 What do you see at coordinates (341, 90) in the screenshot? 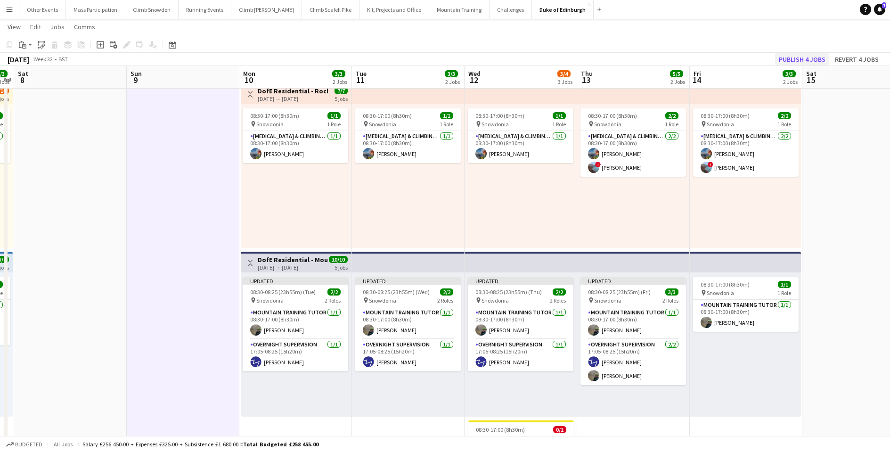
I see `span: 7/7` at bounding box center [341, 90].